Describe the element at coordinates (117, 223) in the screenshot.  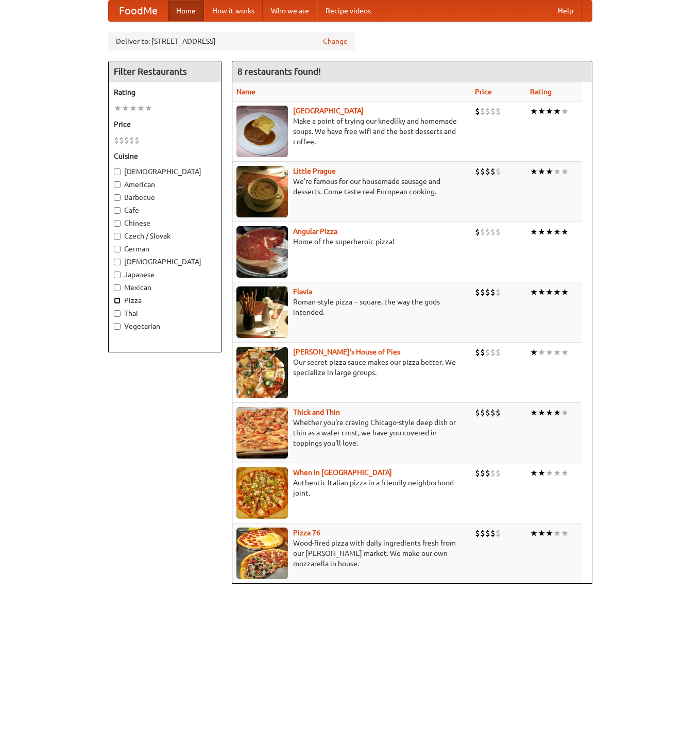
I see `input: Chinese` at that location.